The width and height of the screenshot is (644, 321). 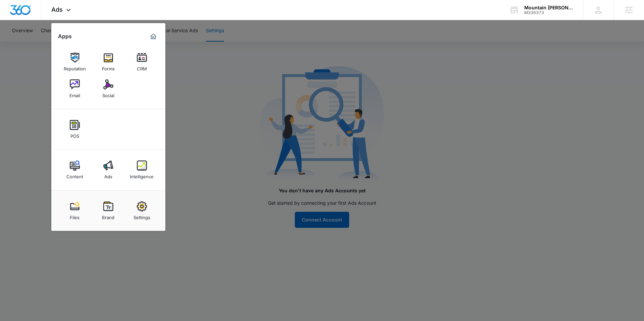 What do you see at coordinates (142, 216) in the screenshot?
I see `div: Settings` at bounding box center [142, 216].